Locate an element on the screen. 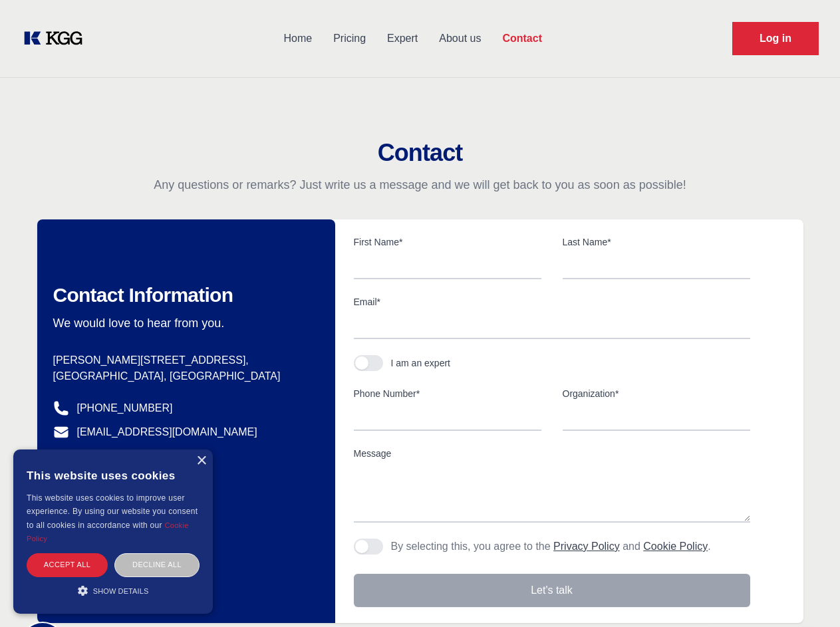 The image size is (840, 627). label: Phone Number* is located at coordinates (448, 393).